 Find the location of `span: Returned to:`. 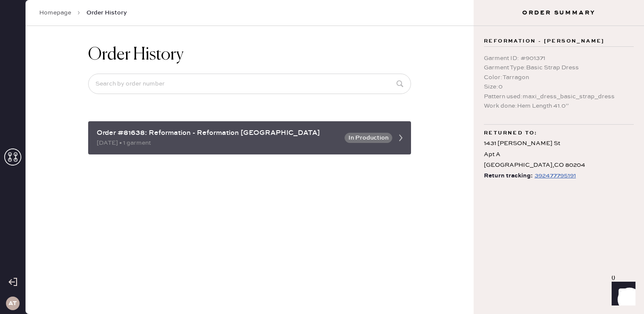

span: Returned to: is located at coordinates (510, 133).